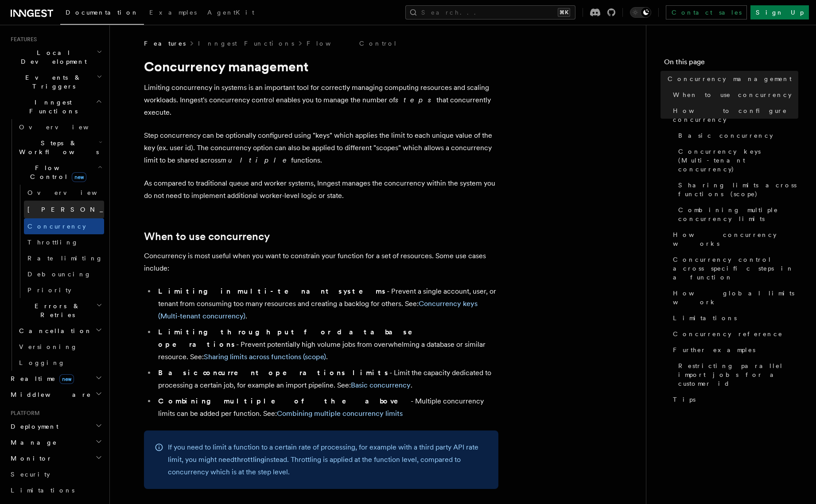 The image size is (816, 504). Describe the element at coordinates (230, 14) in the screenshot. I see `a: AgentKit` at that location.